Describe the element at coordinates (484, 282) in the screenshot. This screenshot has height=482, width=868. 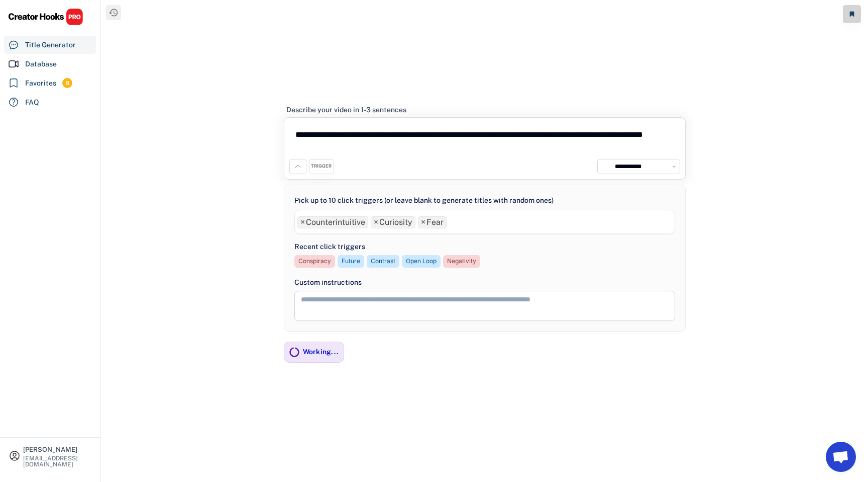
I see `div: Custom instructions` at that location.